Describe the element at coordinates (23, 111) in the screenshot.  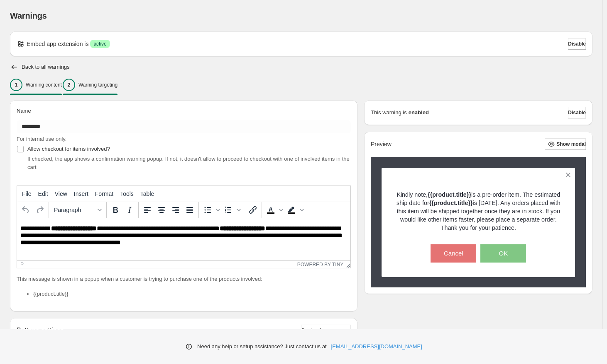
I see `span: Name` at that location.